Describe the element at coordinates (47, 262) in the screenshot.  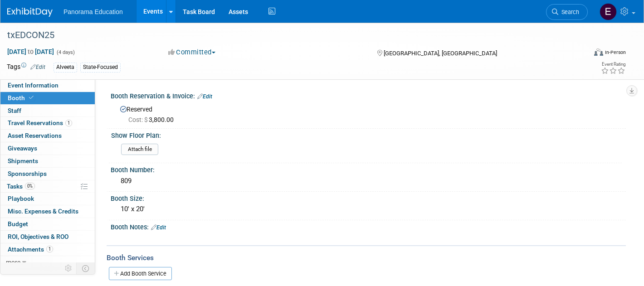
I see `a: more` at that location.